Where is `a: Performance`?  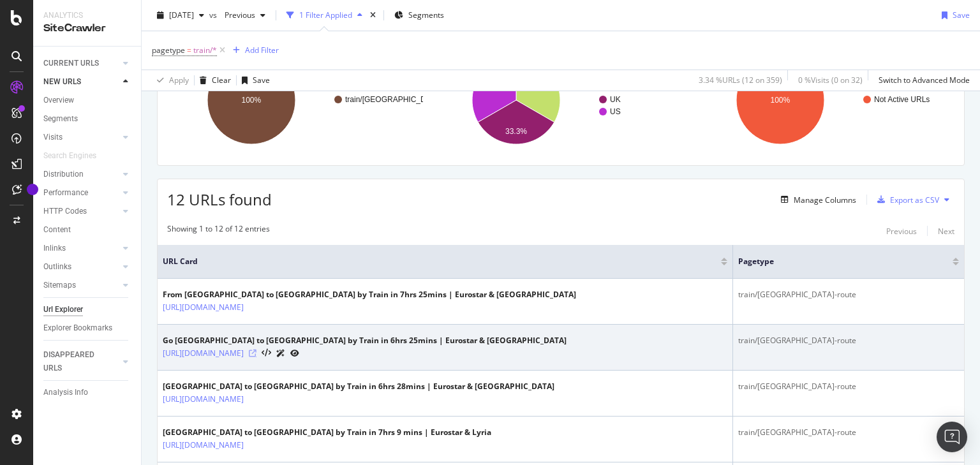
a: Performance is located at coordinates (81, 193).